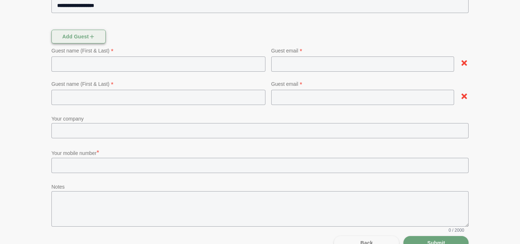 The width and height of the screenshot is (520, 244). Describe the element at coordinates (260, 187) in the screenshot. I see `p: Notes` at that location.